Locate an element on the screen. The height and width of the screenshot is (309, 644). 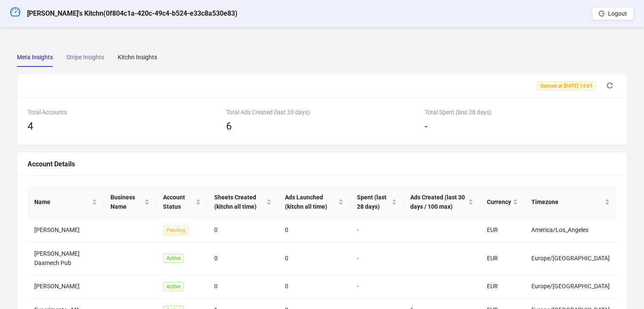
th: Timezone is located at coordinates (570, 202).